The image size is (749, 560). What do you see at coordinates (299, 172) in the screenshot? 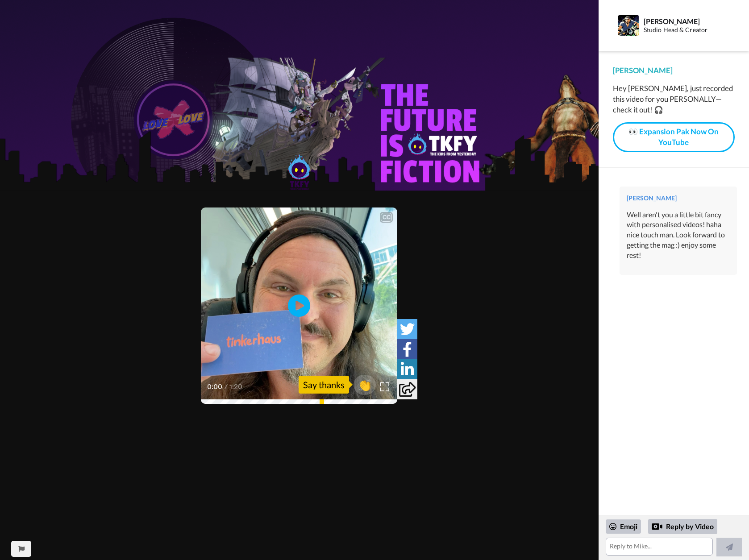
I see `img: 830a9515-150b-4b95-bbc4-8f1d9423944a` at bounding box center [299, 172].